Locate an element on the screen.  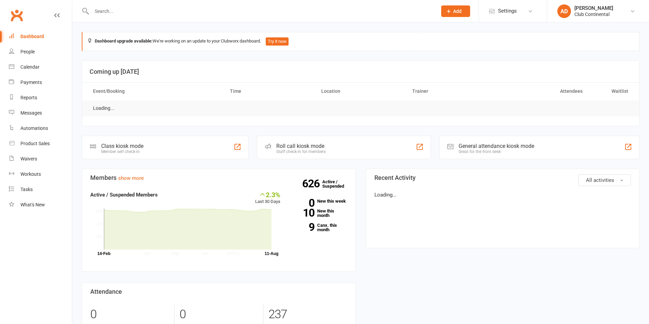
div: We're working on an update to your Clubworx dashboard. is located at coordinates (360, 42).